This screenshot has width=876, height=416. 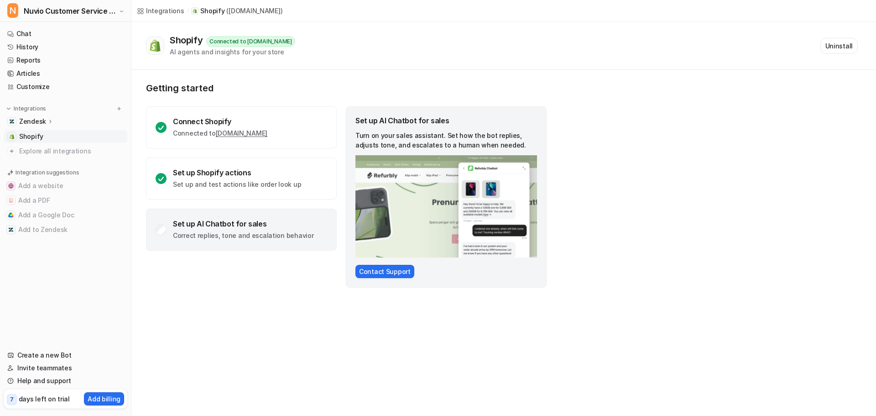 I want to click on button: Add a Google DocAdd a Google Doc, so click(x=65, y=215).